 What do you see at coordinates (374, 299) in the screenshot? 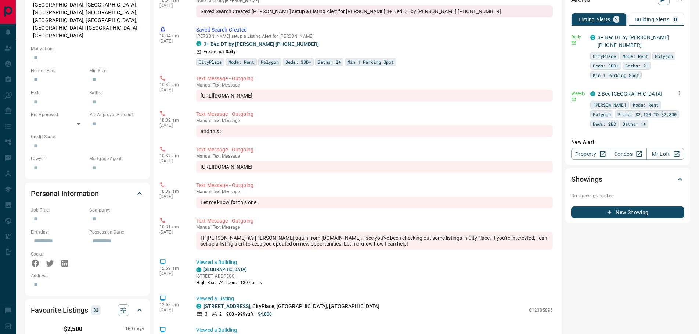
I see `p: Viewed a Listing` at bounding box center [374, 299].